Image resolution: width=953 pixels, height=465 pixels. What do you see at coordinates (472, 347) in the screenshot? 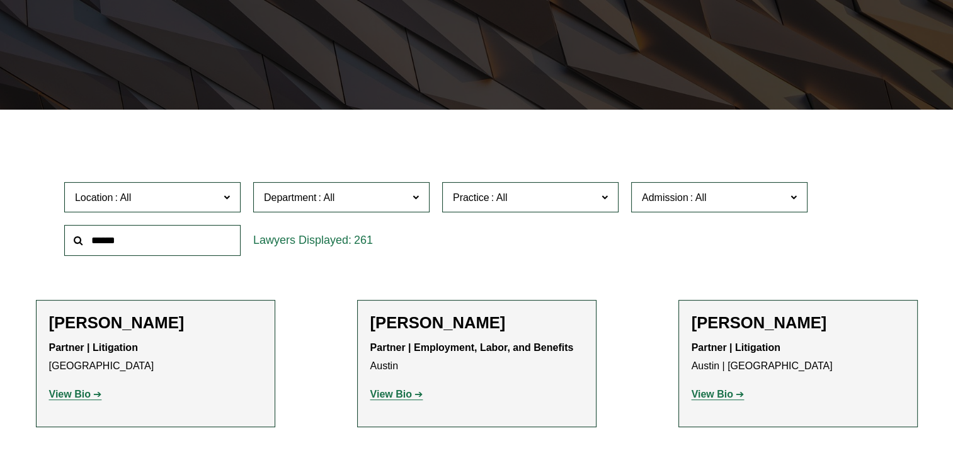
I see `strong: Partner | Employment, Labor, and Benefits` at bounding box center [472, 347].